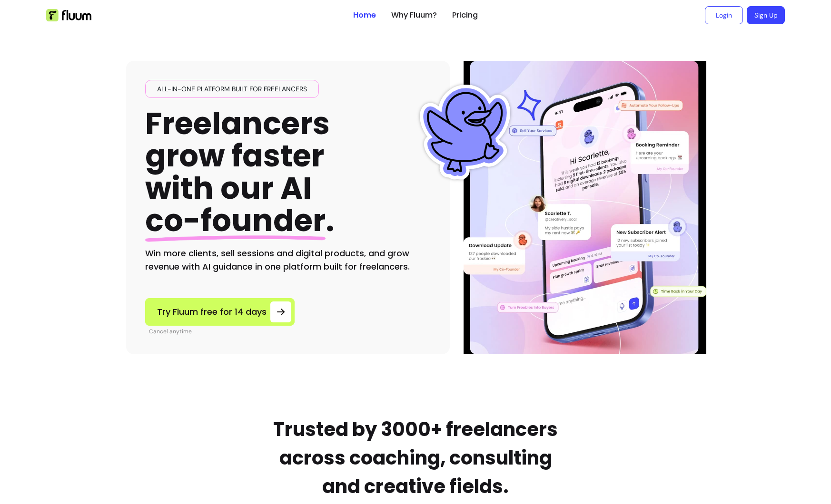  Describe the element at coordinates (416, 458) in the screenshot. I see `h2: Trusted by 3000+ freelancers across coaching, consulting and creative fields.` at that location.